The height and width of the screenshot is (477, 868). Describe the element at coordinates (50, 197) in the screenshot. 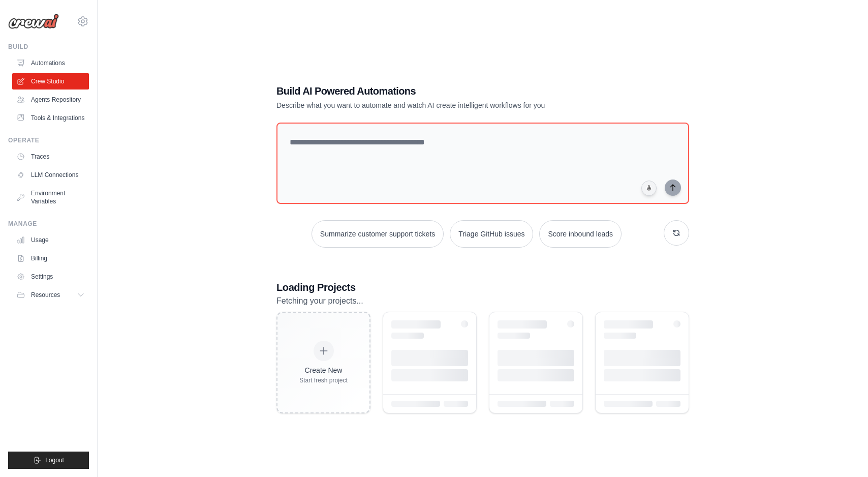

I see `a: Environment Variables` at that location.